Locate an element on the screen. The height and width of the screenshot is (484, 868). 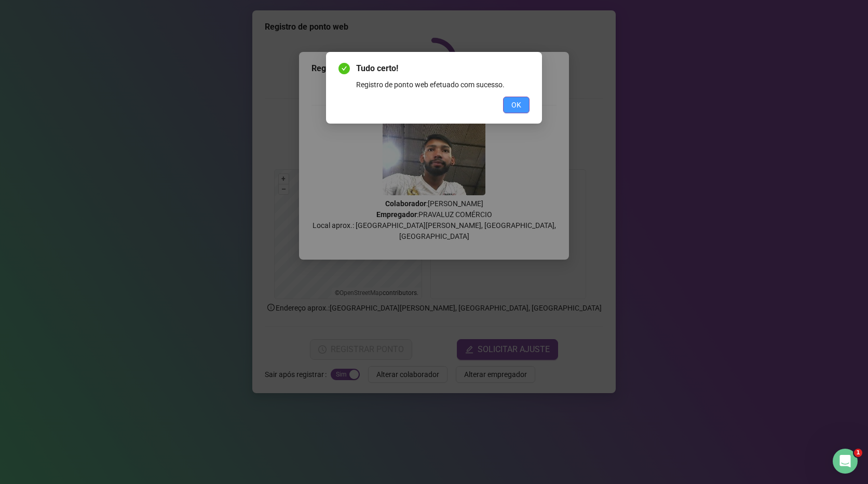
div: Registro de ponto web efetuado com sucesso. is located at coordinates (443, 84).